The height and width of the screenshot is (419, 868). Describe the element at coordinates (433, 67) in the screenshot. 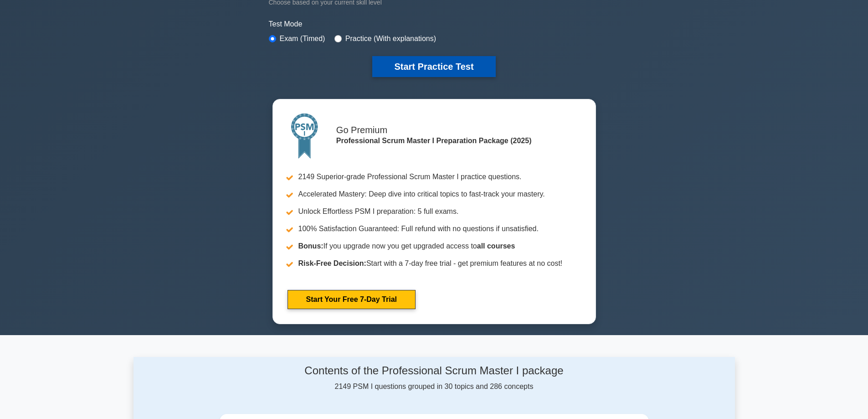

I see `button: Start Practice Test` at that location.